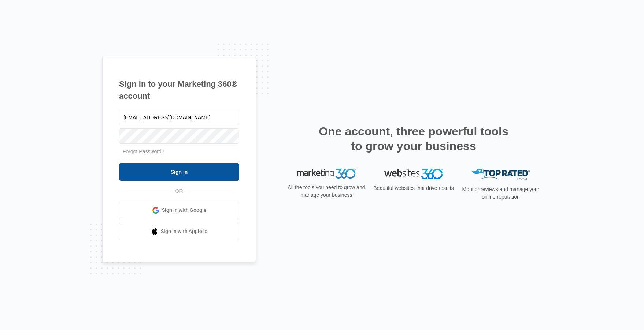 The height and width of the screenshot is (330, 644). I want to click on span: OR, so click(179, 191).